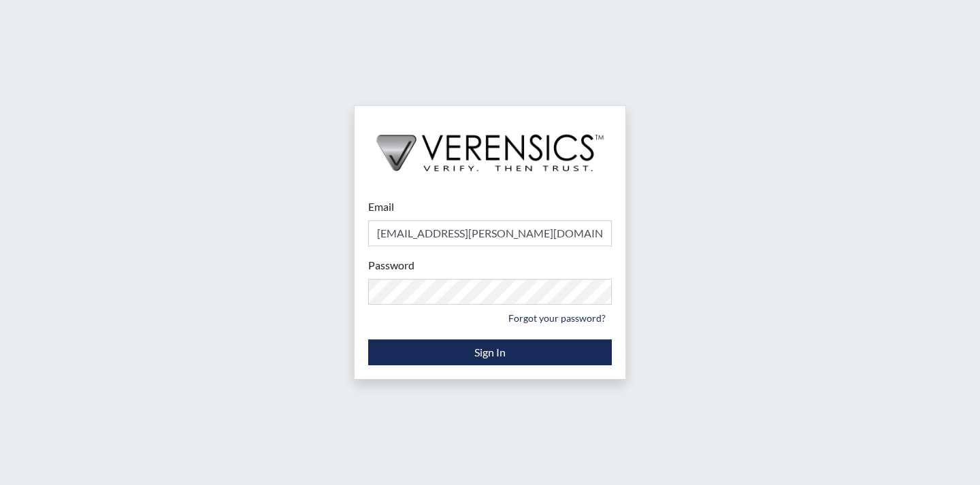 This screenshot has height=485, width=980. I want to click on label: Email, so click(381, 207).